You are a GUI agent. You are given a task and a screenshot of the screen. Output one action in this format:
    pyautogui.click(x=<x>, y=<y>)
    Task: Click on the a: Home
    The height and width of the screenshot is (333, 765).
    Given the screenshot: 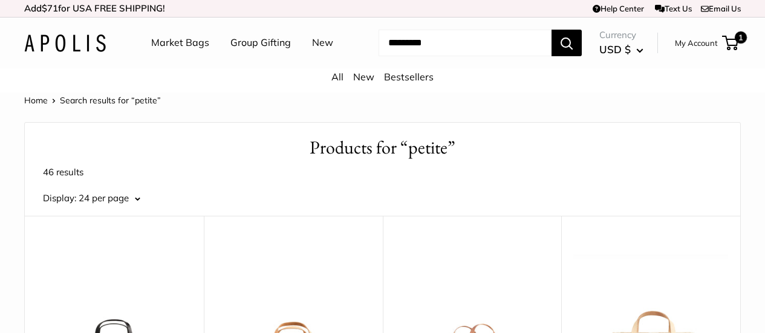 What is the action you would take?
    pyautogui.click(x=36, y=100)
    